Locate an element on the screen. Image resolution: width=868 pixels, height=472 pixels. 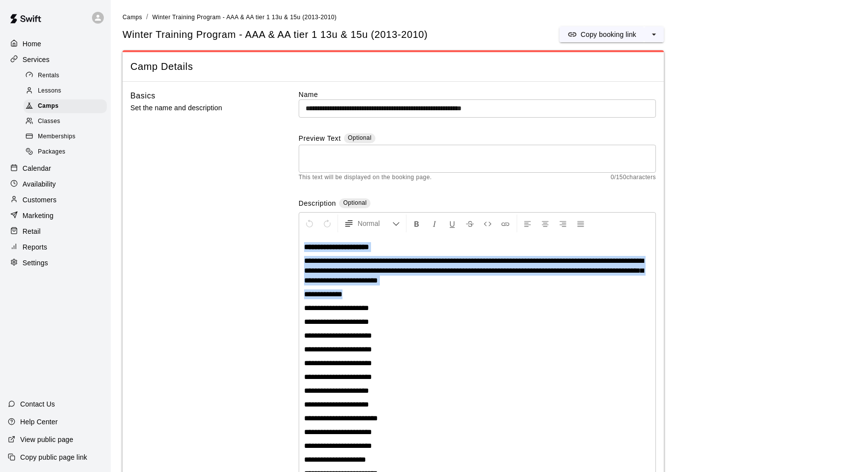
button: Insert Code is located at coordinates (488, 224).